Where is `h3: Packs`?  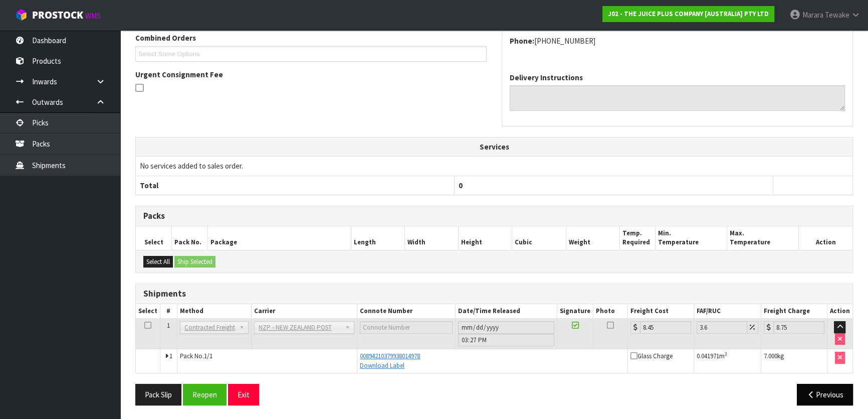 h3: Packs is located at coordinates (495, 215).